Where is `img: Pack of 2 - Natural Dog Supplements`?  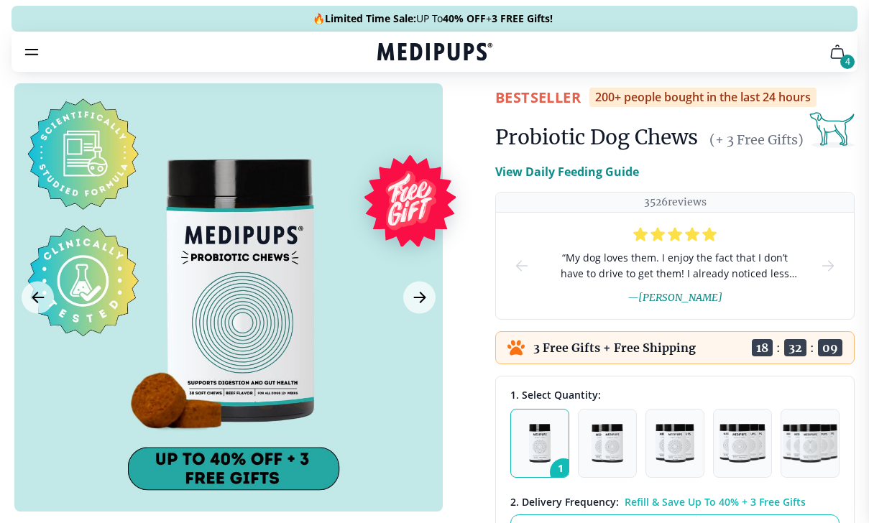
img: Pack of 2 - Natural Dog Supplements is located at coordinates (607, 443).